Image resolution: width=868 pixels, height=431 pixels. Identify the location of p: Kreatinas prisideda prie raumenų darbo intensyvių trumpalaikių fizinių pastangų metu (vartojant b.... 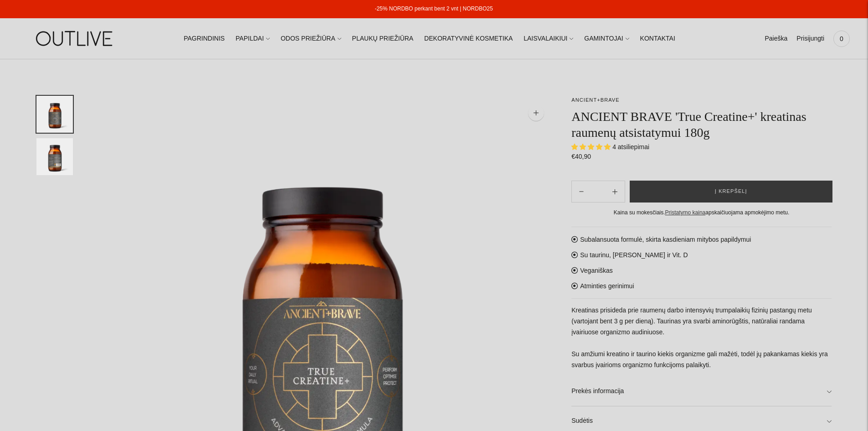
(701, 338).